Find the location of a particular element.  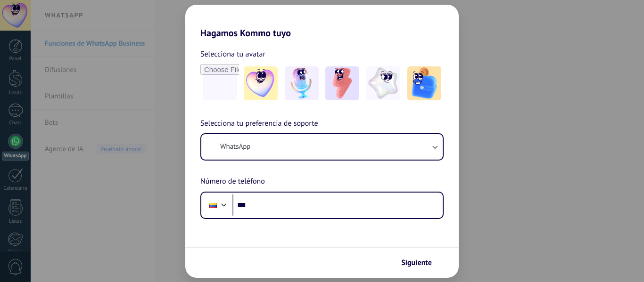

img: -5.jpeg is located at coordinates (424, 83).